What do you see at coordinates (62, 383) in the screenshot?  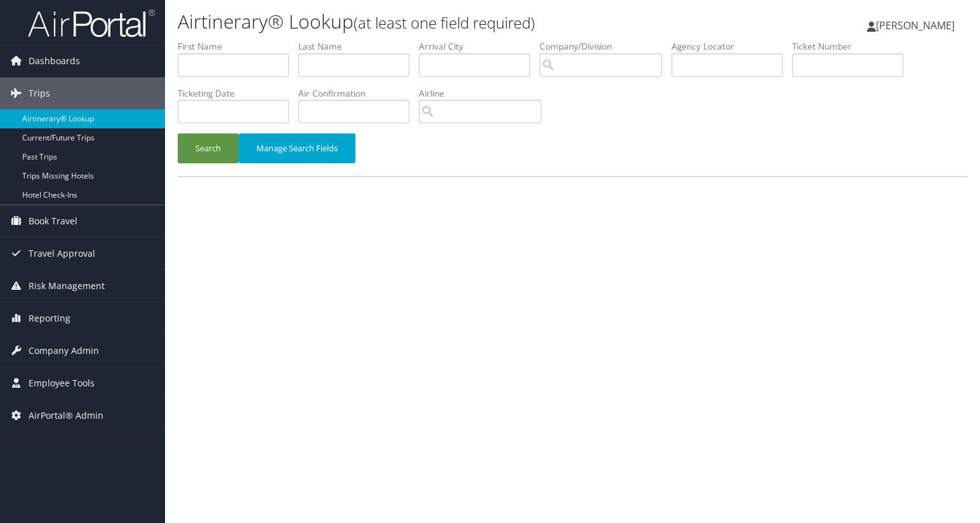 I see `span: Employee Tools` at bounding box center [62, 383].